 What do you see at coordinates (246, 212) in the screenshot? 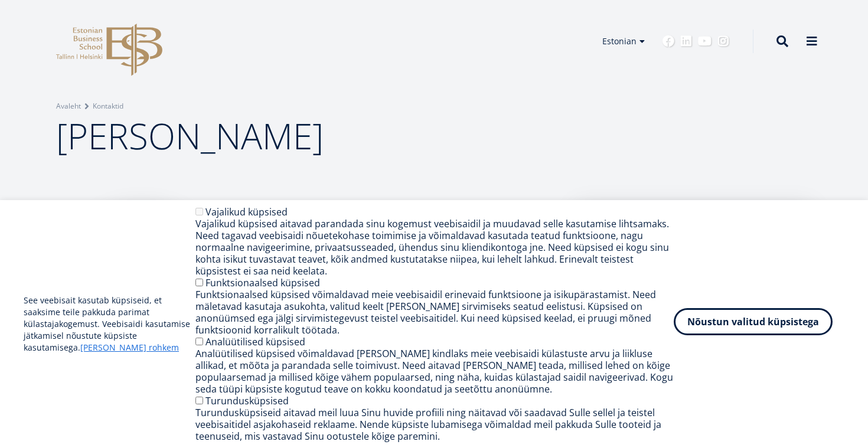
I see `label: Vajalikud küpsised` at bounding box center [246, 212].